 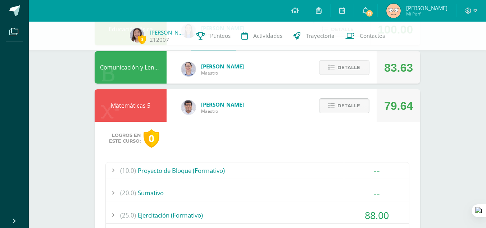 What do you see at coordinates (131, 67) in the screenshot?
I see `div: Comunicación y Lenguaje L3 (Inglés) 5` at bounding box center [131, 67].